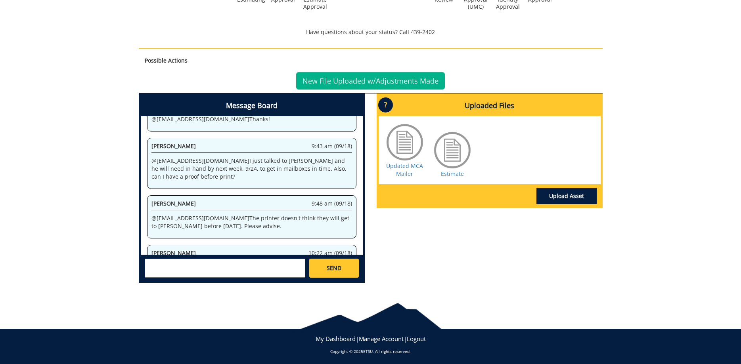 The image size is (741, 364). I want to click on a: My Dashboard, so click(335, 339).